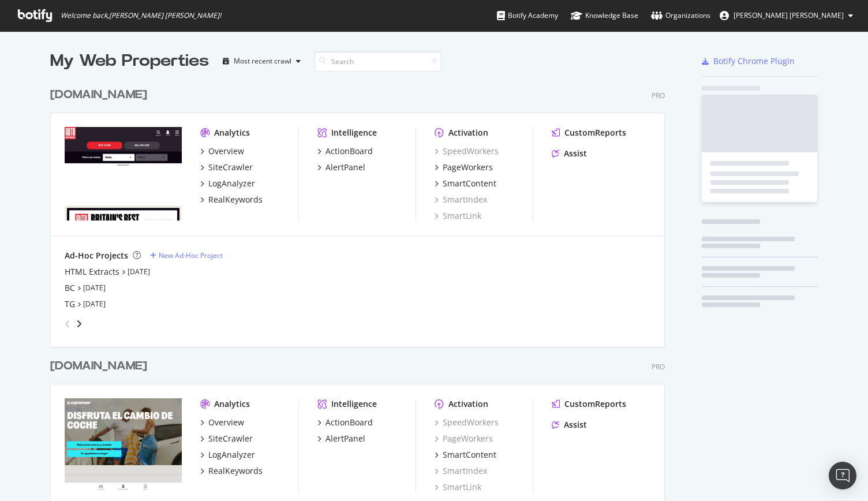  I want to click on div: Ad-Hoc Projects, so click(97, 255).